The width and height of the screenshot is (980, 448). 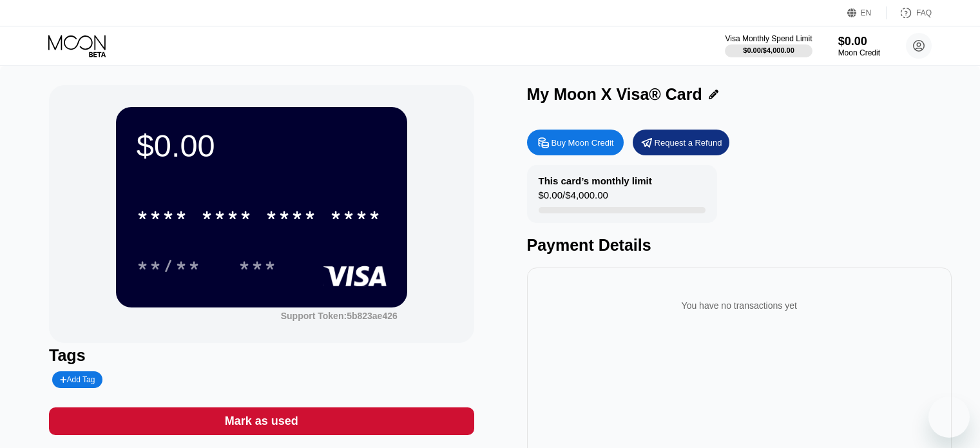 What do you see at coordinates (768, 39) in the screenshot?
I see `div: Visa Monthly Spend Limit` at bounding box center [768, 39].